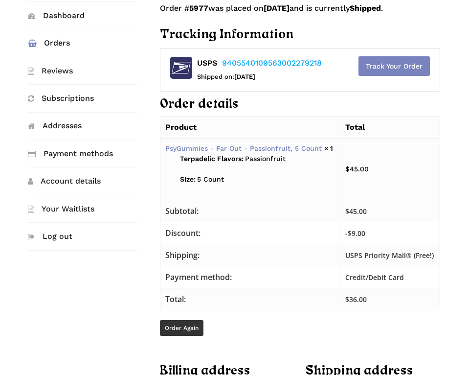  Describe the element at coordinates (356, 211) in the screenshot. I see `span: 45.00` at that location.